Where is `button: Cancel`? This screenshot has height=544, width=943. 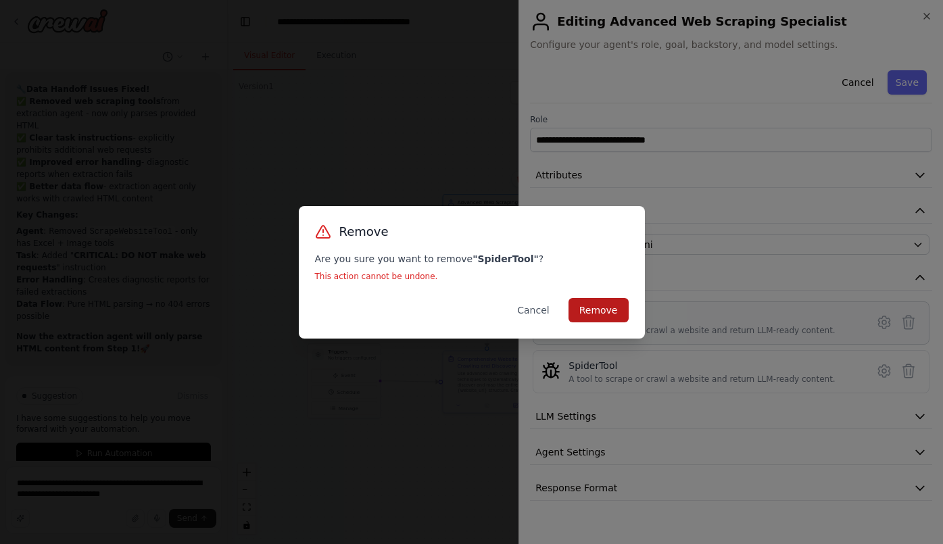
button: Cancel is located at coordinates (533, 310).